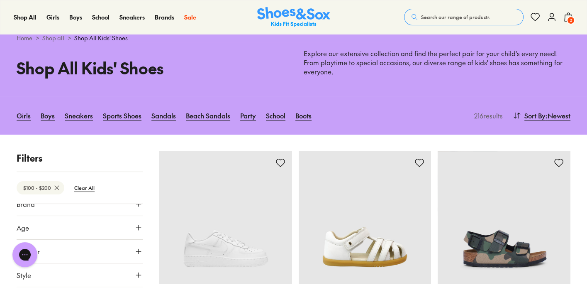 This screenshot has width=587, height=295. What do you see at coordinates (80, 251) in the screenshot?
I see `button: Gender` at bounding box center [80, 251].